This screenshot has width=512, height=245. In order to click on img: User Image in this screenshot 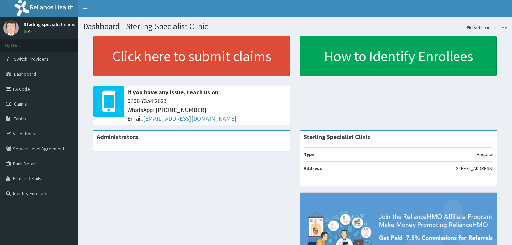, I will do `click(11, 28)`.